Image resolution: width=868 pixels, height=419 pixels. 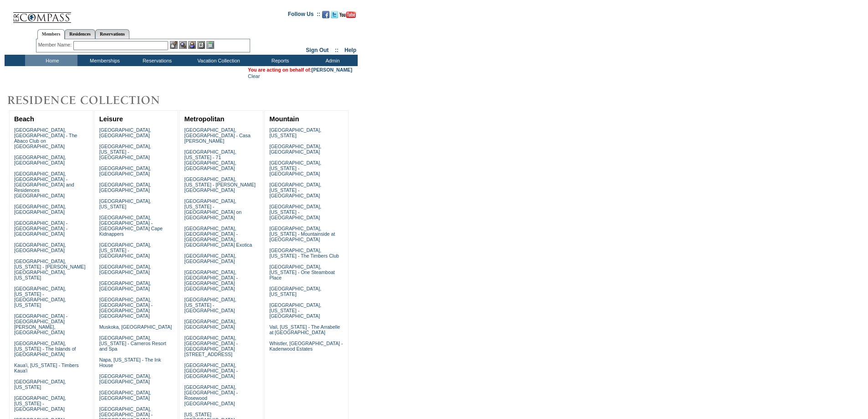 What do you see at coordinates (42, 13) in the screenshot?
I see `img: Compass Home` at bounding box center [42, 13].